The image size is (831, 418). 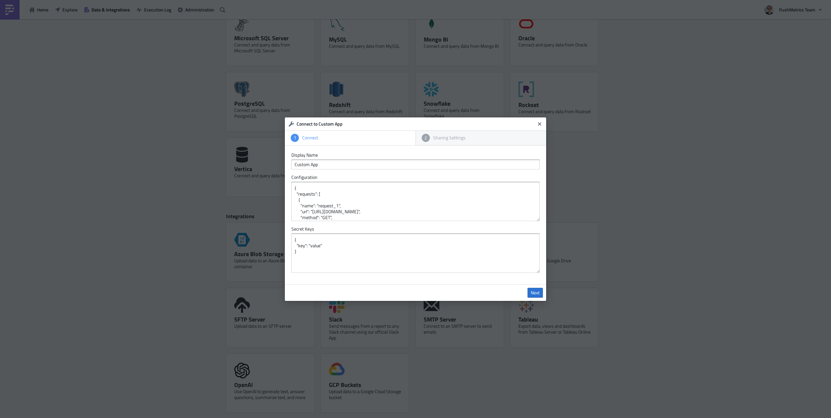 I want to click on textarea: { "key": "value" }, so click(x=416, y=253).